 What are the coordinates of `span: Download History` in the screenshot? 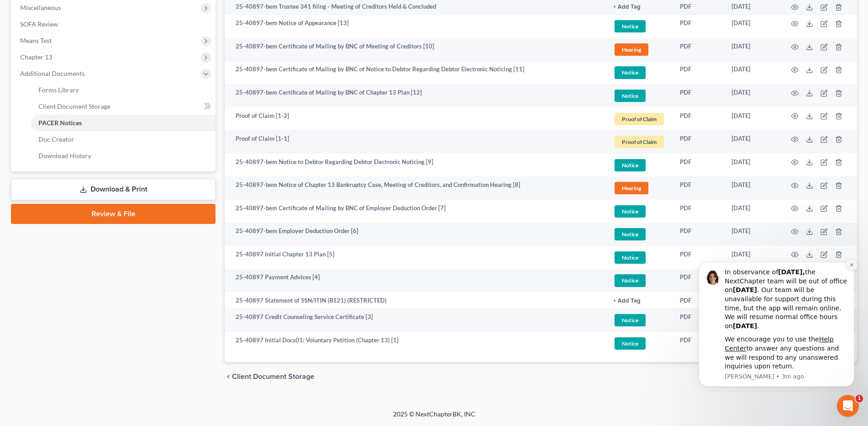 It's located at (64, 155).